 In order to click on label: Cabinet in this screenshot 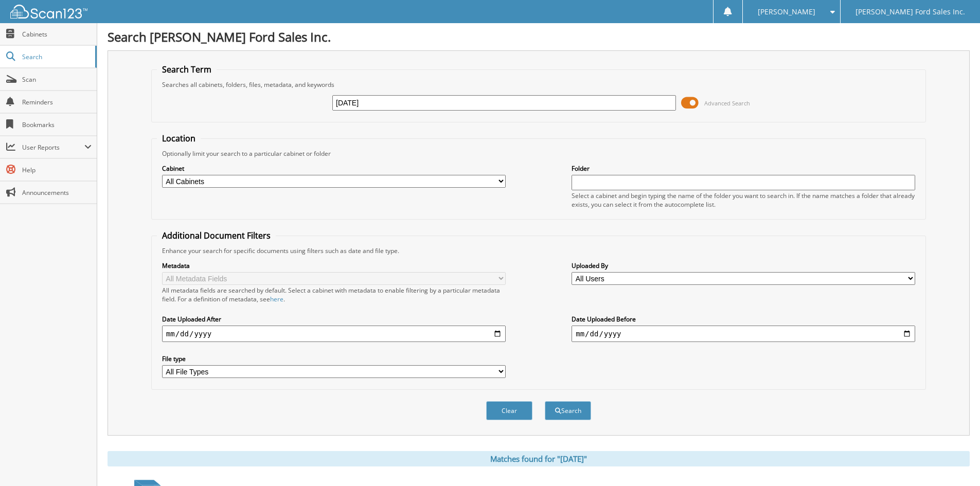, I will do `click(334, 168)`.